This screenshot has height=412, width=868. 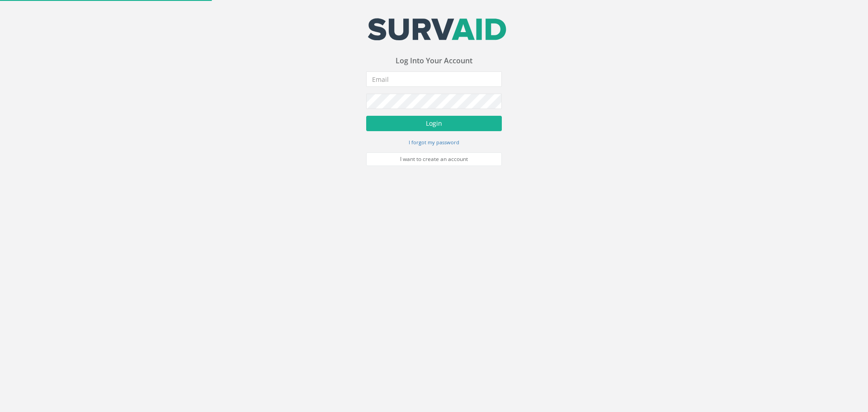 I want to click on input: Email, so click(x=434, y=79).